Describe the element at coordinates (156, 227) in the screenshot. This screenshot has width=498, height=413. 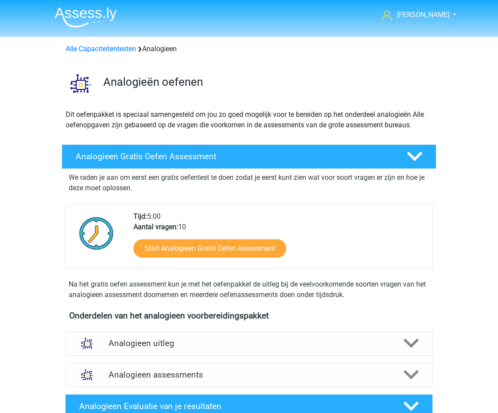
I see `b: Aantal vragen:` at that location.